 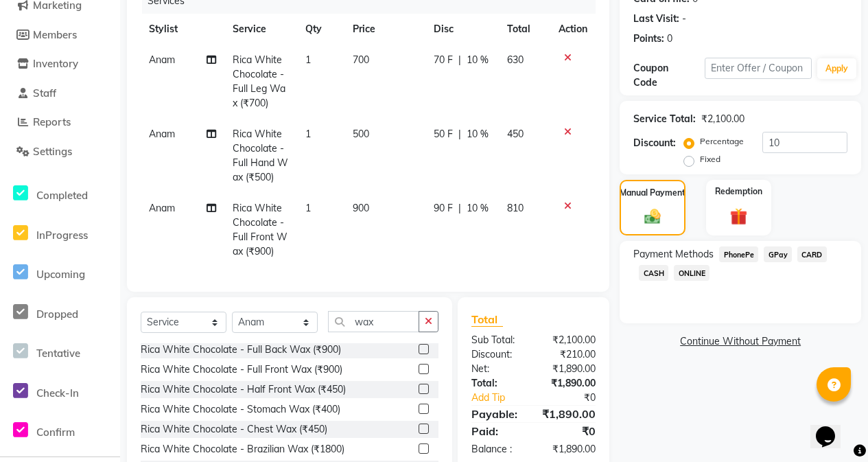 What do you see at coordinates (758, 68) in the screenshot?
I see `input: Enter Offer / Coupon Code` at bounding box center [758, 68].